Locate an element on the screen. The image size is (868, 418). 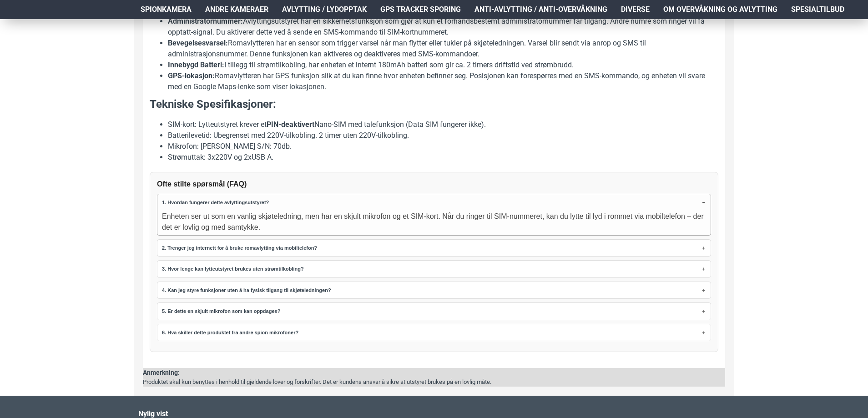
strong: Administratornummer: is located at coordinates (205, 21).